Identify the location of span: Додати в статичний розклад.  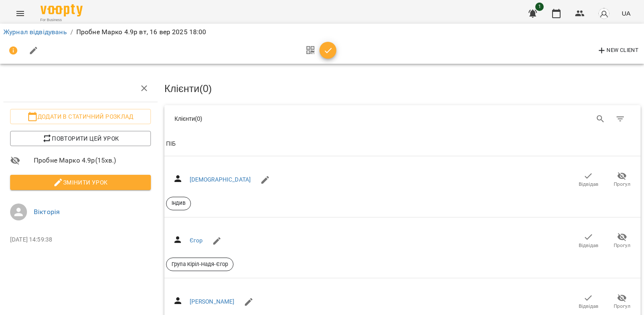
(80, 116).